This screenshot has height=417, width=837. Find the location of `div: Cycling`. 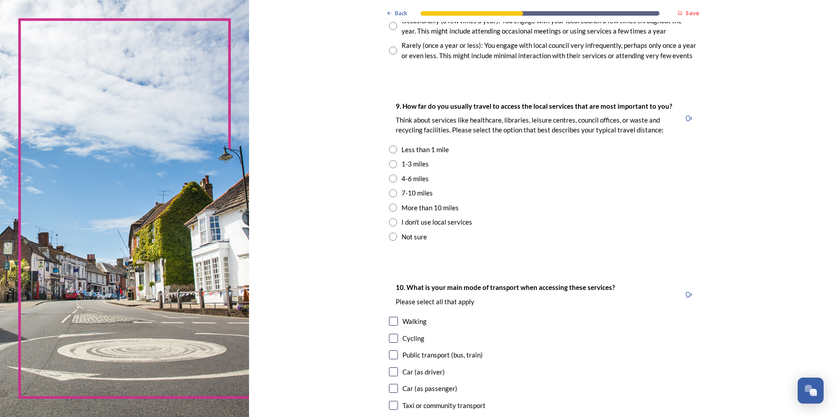

div: Cycling is located at coordinates (413, 338).